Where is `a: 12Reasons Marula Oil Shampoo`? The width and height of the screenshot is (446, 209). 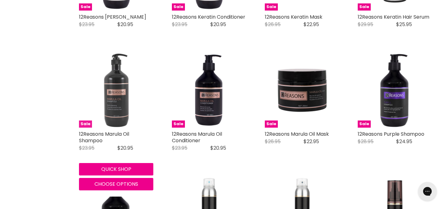 a: 12Reasons Marula Oil Shampoo is located at coordinates (104, 137).